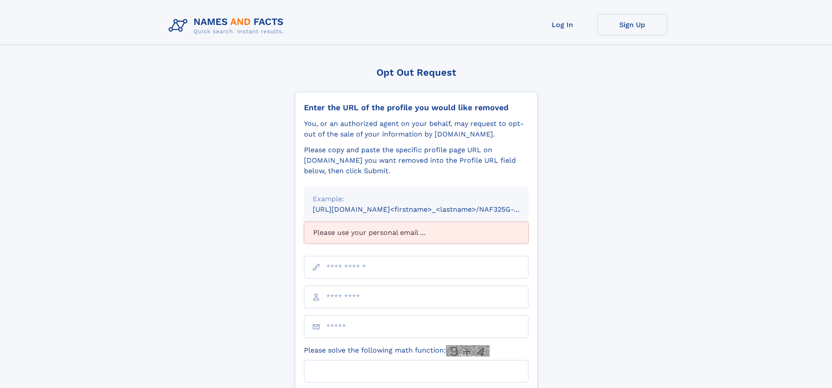 This screenshot has width=832, height=388. Describe the element at coordinates (416, 72) in the screenshot. I see `div: Opt Out Request` at that location.